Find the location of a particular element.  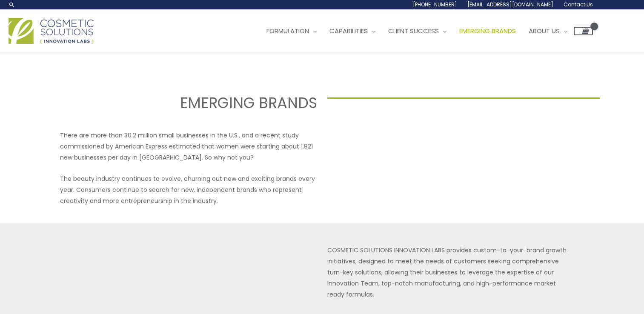

a: About Us is located at coordinates (548, 31).